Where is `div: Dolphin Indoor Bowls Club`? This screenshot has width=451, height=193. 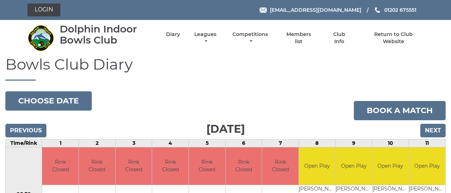
div: Dolphin Indoor Bowls Club is located at coordinates (106, 35).